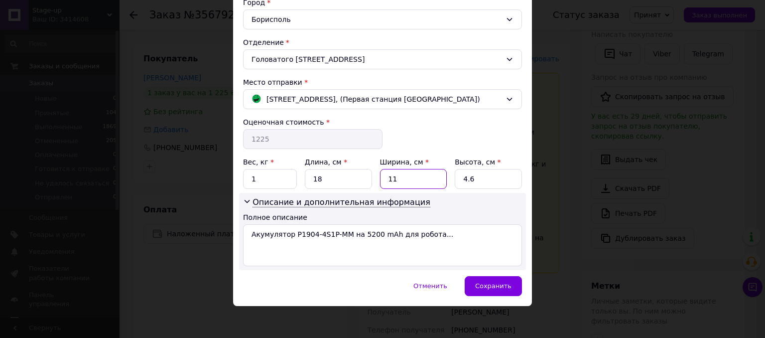 The image size is (765, 338). Describe the element at coordinates (341, 202) in the screenshot. I see `span: Описание и дополнительная информация` at that location.